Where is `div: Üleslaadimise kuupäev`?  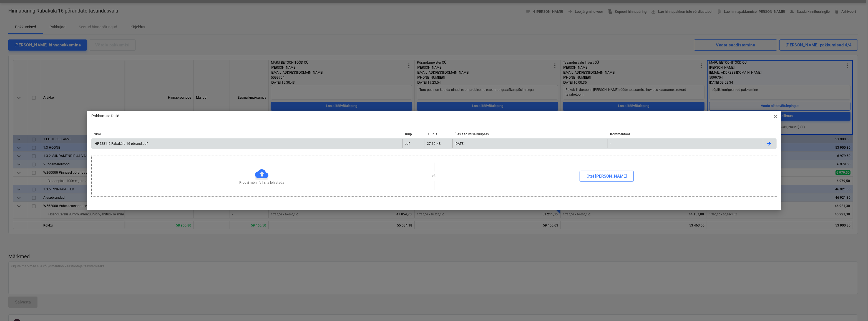 div: Üleslaadimise kuupäev is located at coordinates (530, 134).